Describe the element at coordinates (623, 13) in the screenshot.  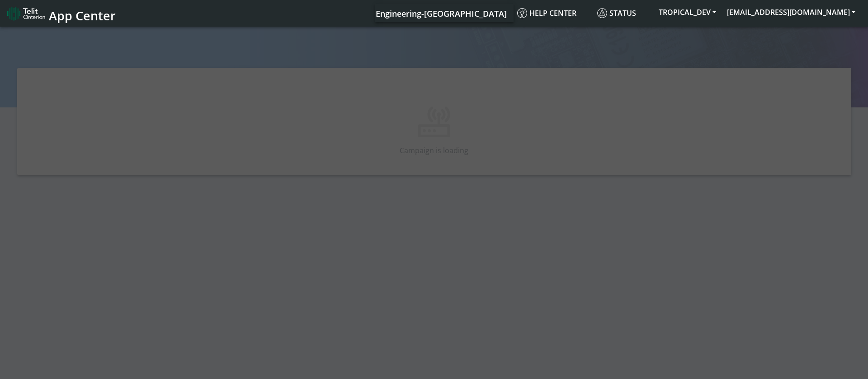
I see `a: Status` at that location.